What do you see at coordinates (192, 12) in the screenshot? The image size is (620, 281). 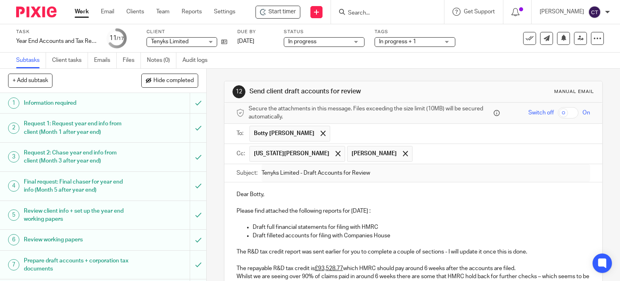 I see `a: Reports` at bounding box center [192, 12].